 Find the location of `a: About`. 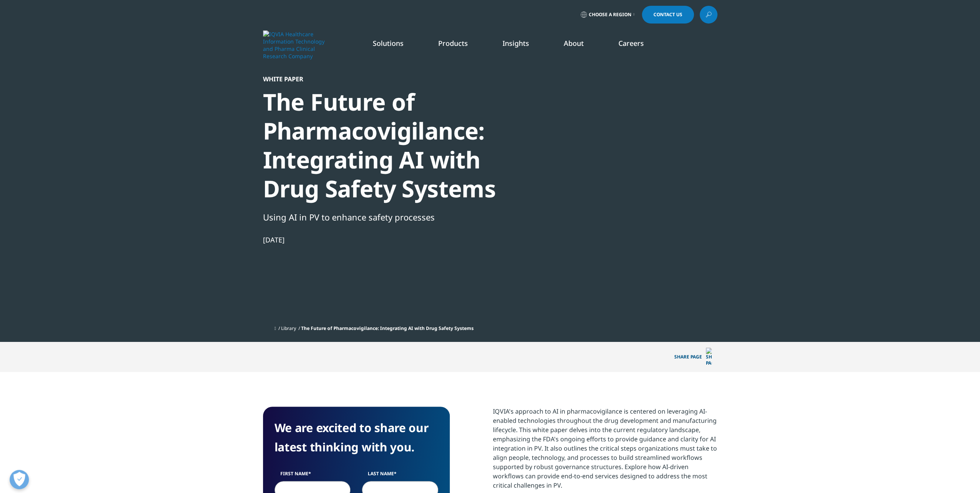

a: About is located at coordinates (574, 43).